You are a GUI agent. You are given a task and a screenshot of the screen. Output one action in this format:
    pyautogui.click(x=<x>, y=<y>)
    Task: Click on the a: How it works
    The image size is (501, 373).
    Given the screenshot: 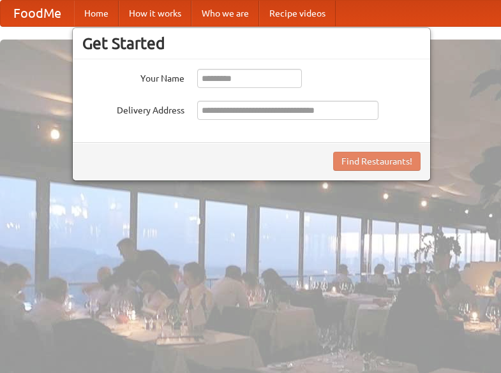 What is the action you would take?
    pyautogui.click(x=155, y=13)
    